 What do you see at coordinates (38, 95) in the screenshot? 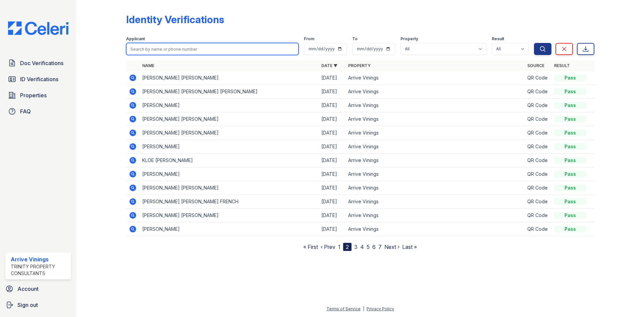
I see `a: Properties` at bounding box center [38, 95].